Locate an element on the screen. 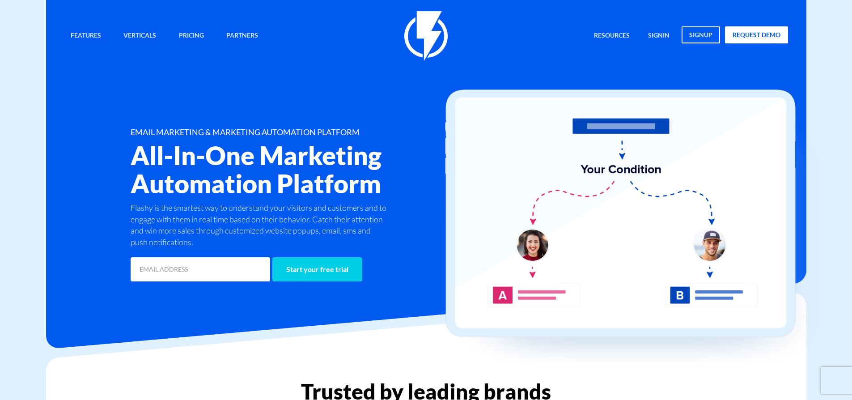 This screenshot has height=400, width=852. input: EMAIL ADDRESS is located at coordinates (200, 269).